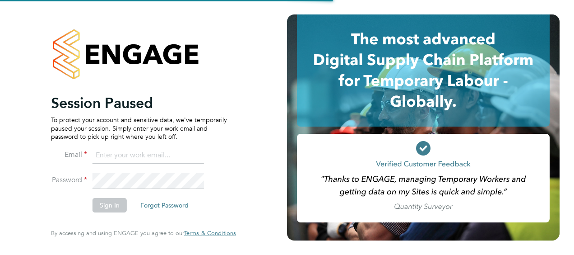  Describe the element at coordinates (139, 128) in the screenshot. I see `p: To protect your account and sensitive data, we've temporarily paused your session. Simply enter y...` at that location.